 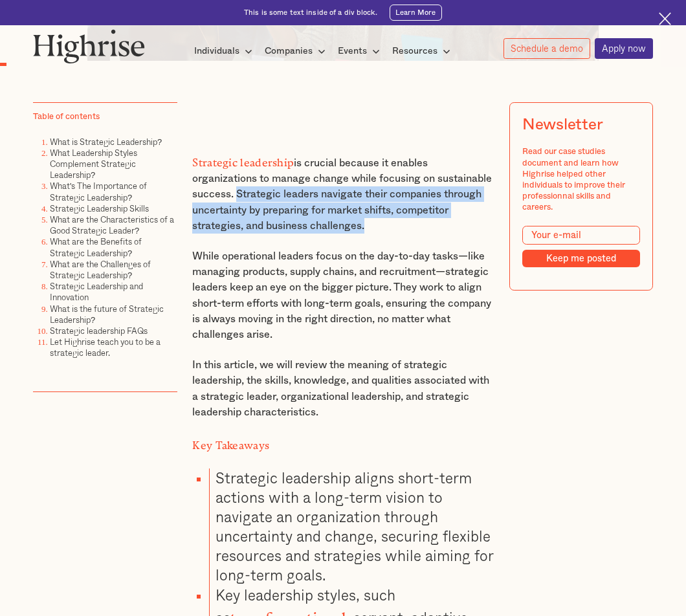 I want to click on a: What are the Characteristics of a Good Strategic Leader?, so click(x=112, y=224).